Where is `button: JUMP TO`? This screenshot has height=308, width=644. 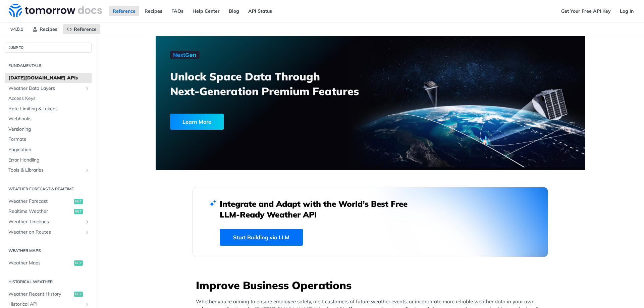 button: JUMP TO is located at coordinates (48, 47).